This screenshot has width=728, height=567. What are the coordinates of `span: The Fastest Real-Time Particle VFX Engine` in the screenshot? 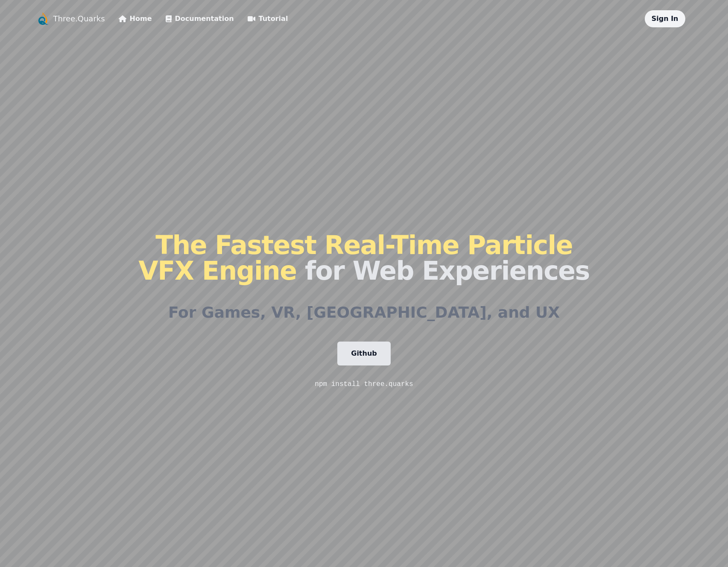 It's located at (355, 258).